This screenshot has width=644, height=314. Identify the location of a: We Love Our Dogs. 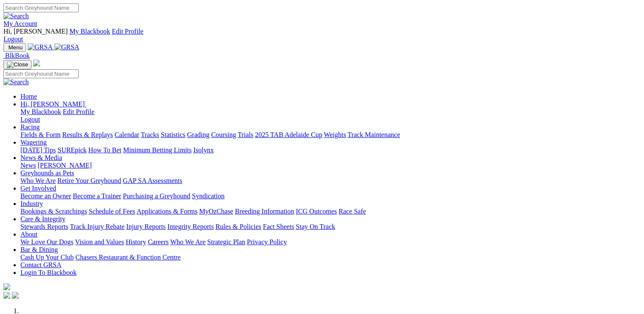
(47, 242).